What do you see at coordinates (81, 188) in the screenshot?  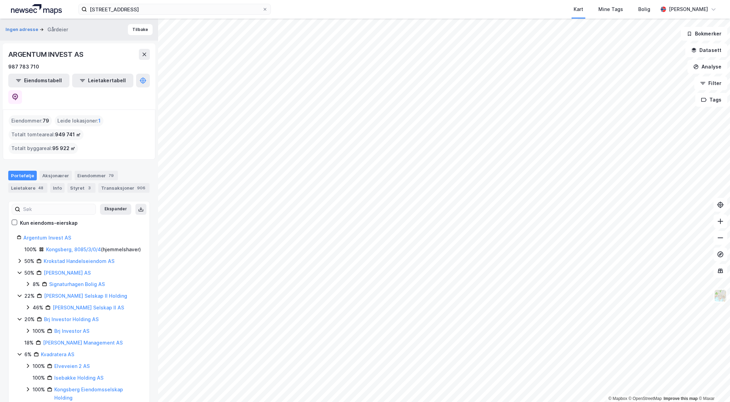 I see `div: Styret` at bounding box center [81, 188].